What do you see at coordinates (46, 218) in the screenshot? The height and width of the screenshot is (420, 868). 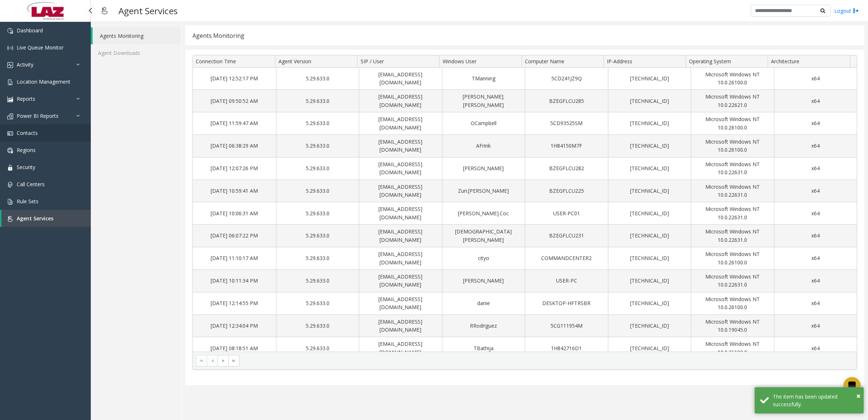 I see `a: Agent Services` at bounding box center [46, 218].